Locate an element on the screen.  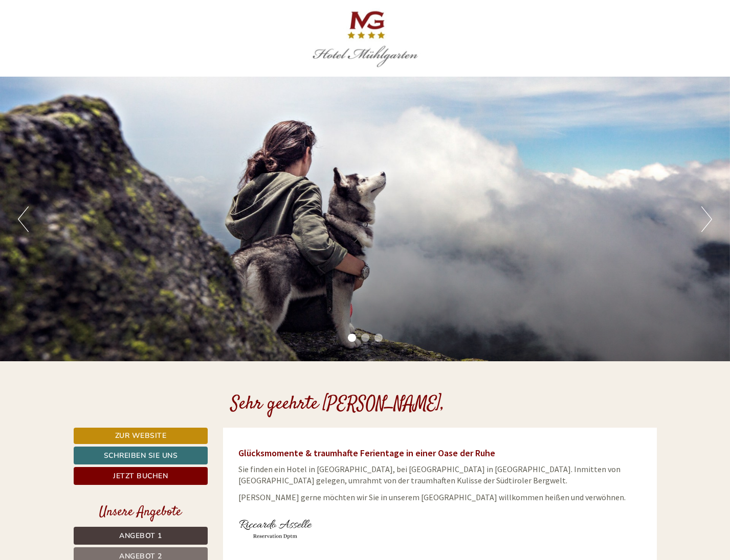
a: Jetzt buchen is located at coordinates (141, 476).